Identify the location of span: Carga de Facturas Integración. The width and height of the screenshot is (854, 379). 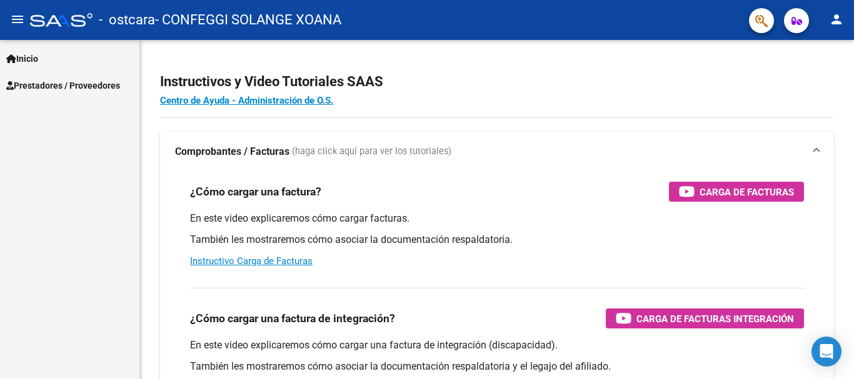
(715, 319).